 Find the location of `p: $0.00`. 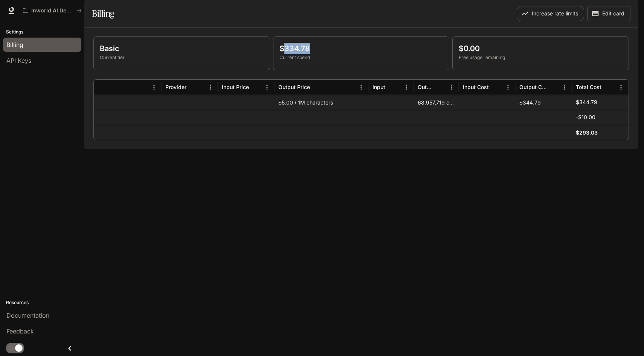

p: $0.00 is located at coordinates (541, 49).